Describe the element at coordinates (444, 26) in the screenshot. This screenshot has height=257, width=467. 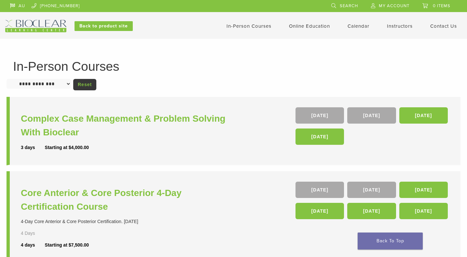
I see `a: Contact Us` at that location.